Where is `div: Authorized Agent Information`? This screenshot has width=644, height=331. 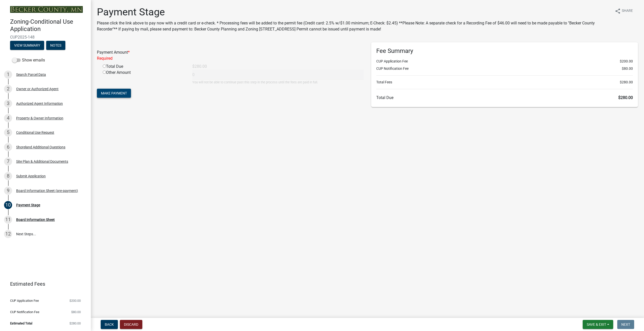
div: Authorized Agent Information is located at coordinates (39, 103).